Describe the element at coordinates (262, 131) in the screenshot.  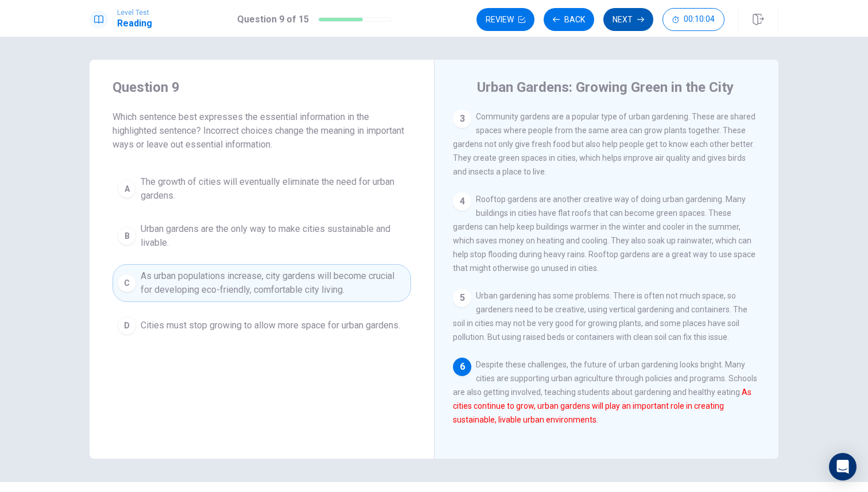
I see `span: Which sentence best expresses the essential information in the highlighted sentence? Incorrect ch...` at that location.